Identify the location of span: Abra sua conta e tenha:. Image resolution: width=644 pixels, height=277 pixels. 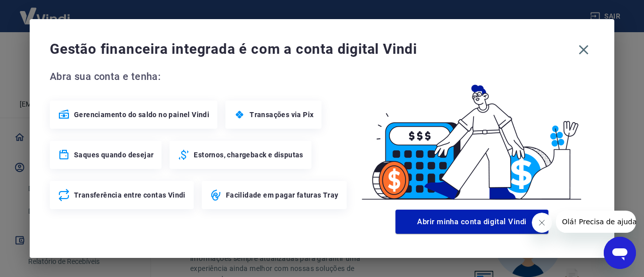
(200, 77).